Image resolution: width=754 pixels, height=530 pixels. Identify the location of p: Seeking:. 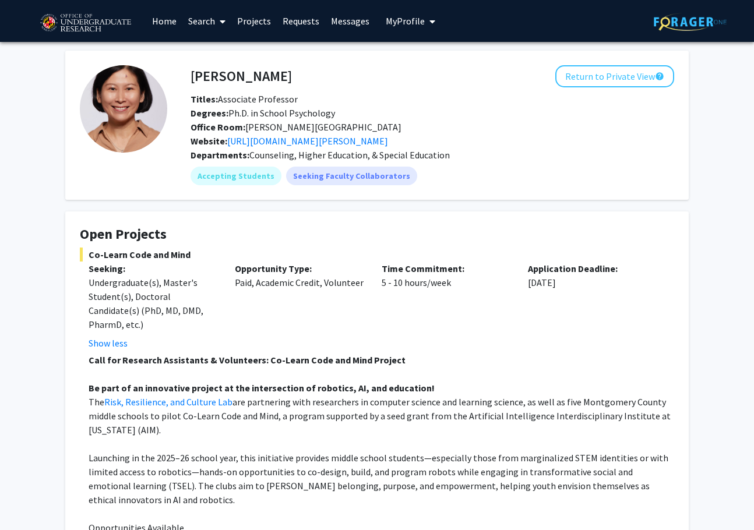
(153, 269).